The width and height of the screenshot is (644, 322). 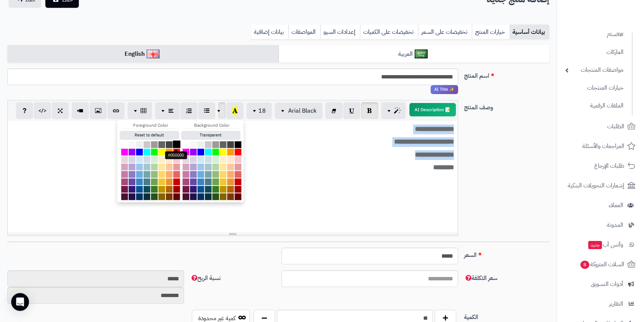 What do you see at coordinates (445, 32) in the screenshot?
I see `a: تخفيضات على السعر` at bounding box center [445, 32].